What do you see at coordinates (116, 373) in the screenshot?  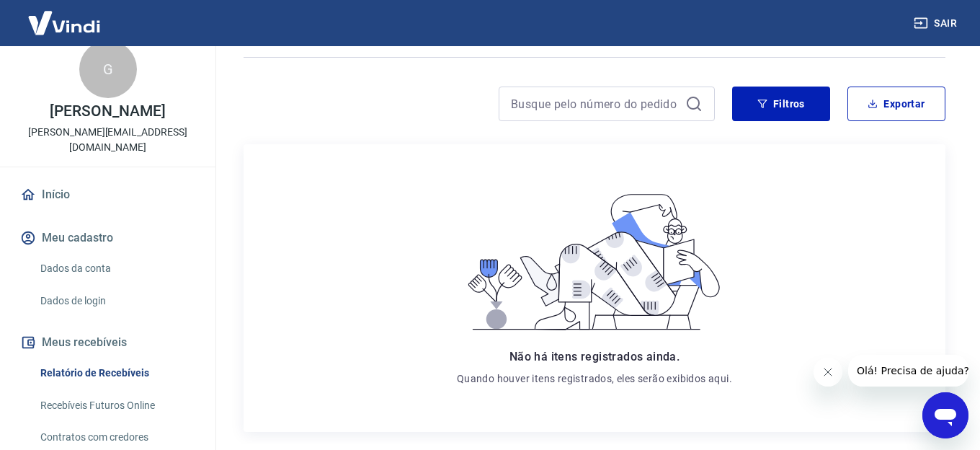 I see `a: Relatório de Recebíveis` at bounding box center [116, 373].